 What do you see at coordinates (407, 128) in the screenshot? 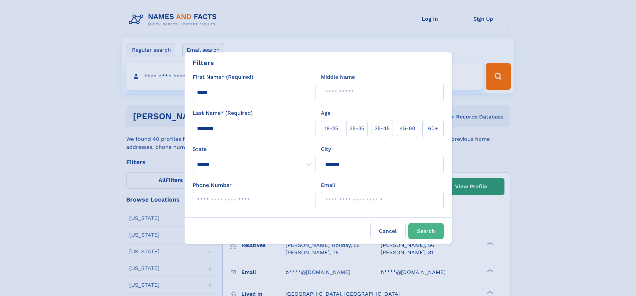
I see `span: 45‑60` at bounding box center [407, 128].